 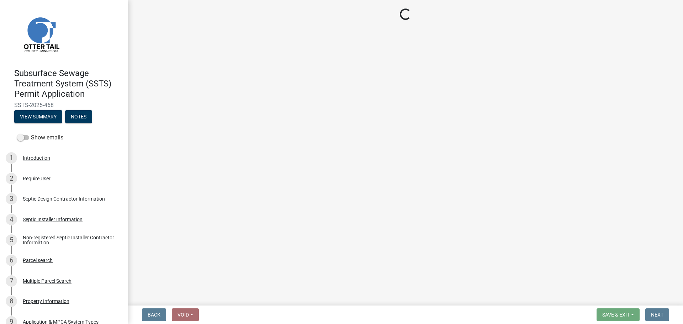 I want to click on h4: Subsurface Sewage Treatment System (SSTS) Permit Application, so click(x=68, y=84).